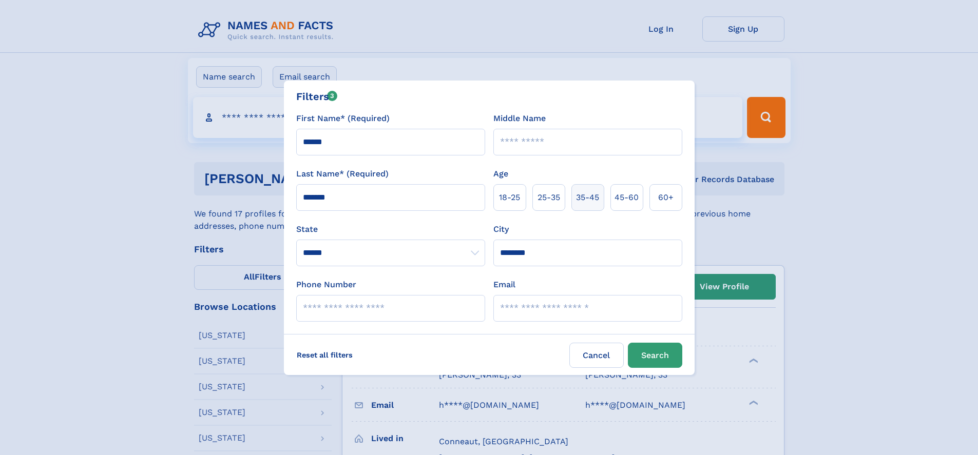  Describe the element at coordinates (324, 355) in the screenshot. I see `label: Reset all filters` at that location.